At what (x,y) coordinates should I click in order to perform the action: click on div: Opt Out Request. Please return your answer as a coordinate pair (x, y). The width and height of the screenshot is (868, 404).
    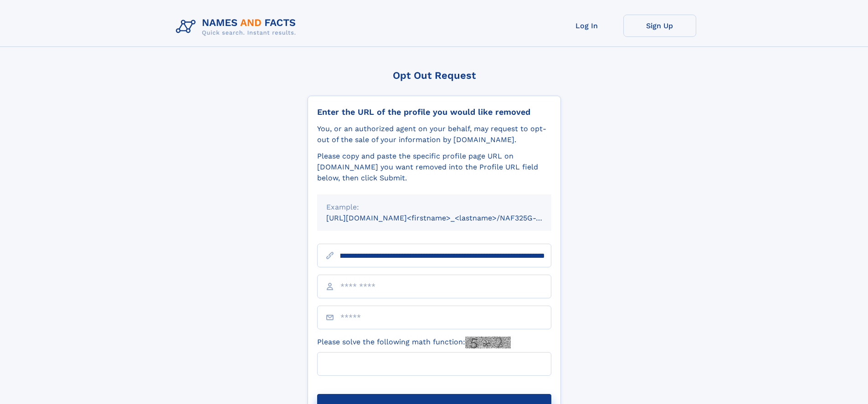
    Looking at the image, I should click on (435, 75).